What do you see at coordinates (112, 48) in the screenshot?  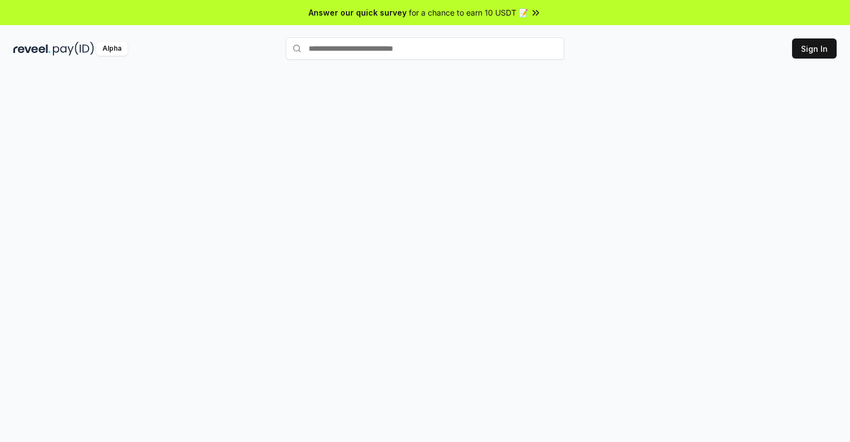 I see `div: Alpha` at bounding box center [112, 48].